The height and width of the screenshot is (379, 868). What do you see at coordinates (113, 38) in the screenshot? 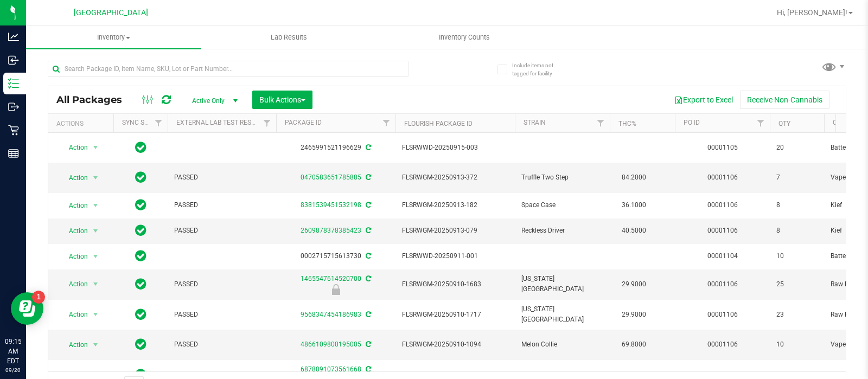
I see `a: Inventory` at bounding box center [113, 38].